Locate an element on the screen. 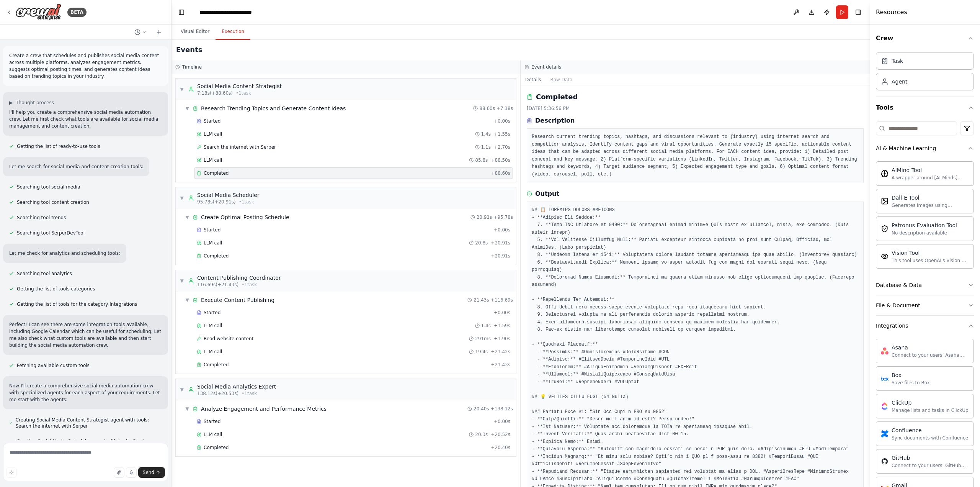 The width and height of the screenshot is (980, 487). button: AI & Machine Learning is located at coordinates (925, 149).